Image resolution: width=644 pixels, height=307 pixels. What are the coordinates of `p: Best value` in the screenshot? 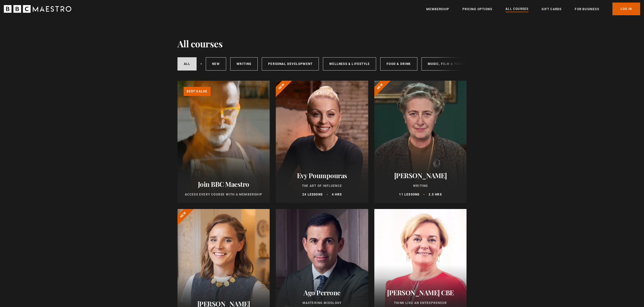 It's located at (197, 91).